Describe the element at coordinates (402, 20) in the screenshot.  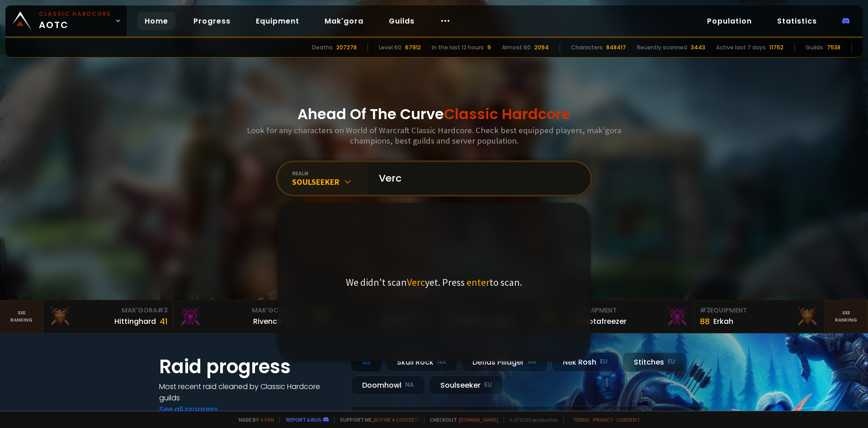
I see `a: Guilds` at that location.